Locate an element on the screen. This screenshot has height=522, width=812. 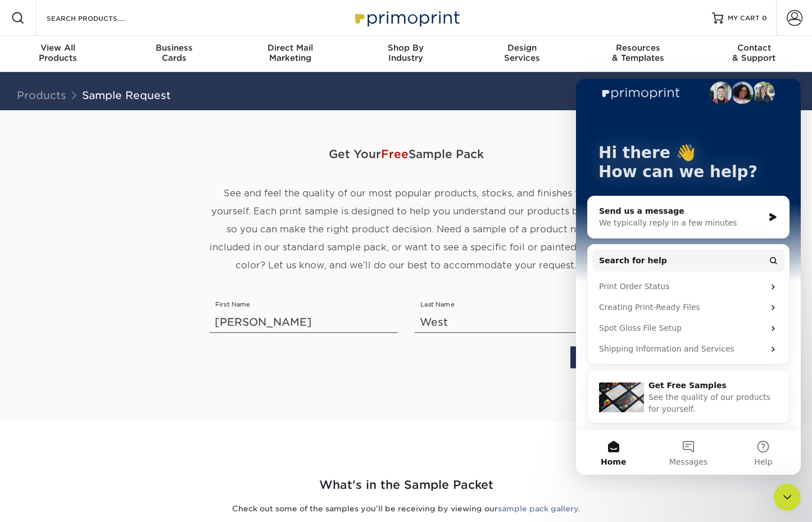
h2: What's in the Sample Packet is located at coordinates (406, 485).